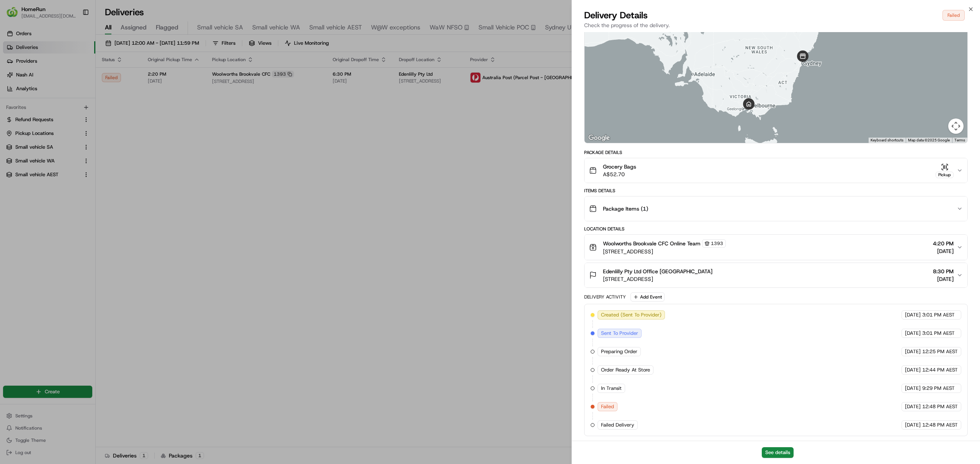 This screenshot has height=464, width=980. Describe the element at coordinates (940, 371) in the screenshot. I see `span: 12:44 PM AEST` at that location.